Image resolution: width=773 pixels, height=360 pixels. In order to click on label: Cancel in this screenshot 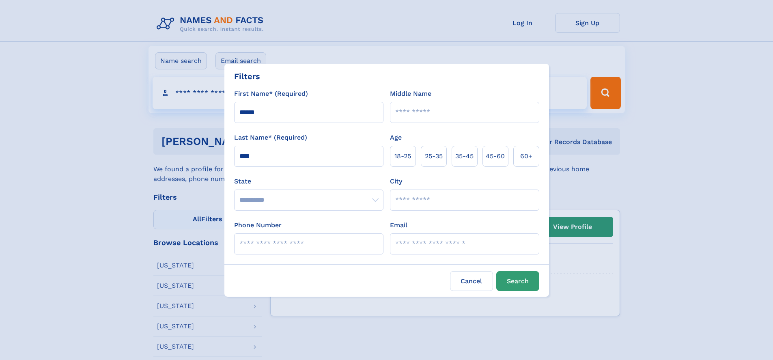, I will do `click(472, 281)`.